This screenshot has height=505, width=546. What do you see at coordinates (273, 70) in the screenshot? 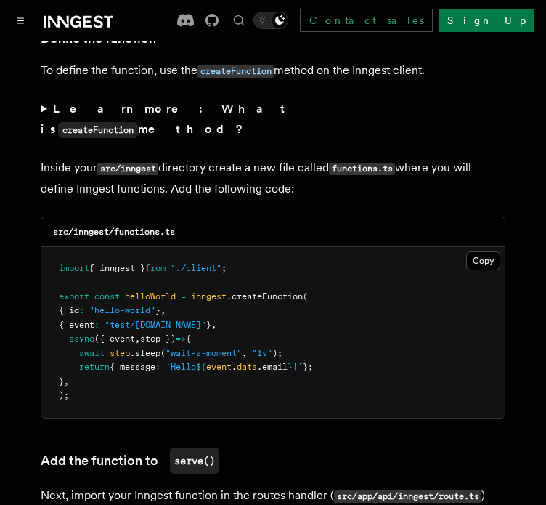
I see `p: To define the function, use the method on the Inngest client.` at bounding box center [273, 70].